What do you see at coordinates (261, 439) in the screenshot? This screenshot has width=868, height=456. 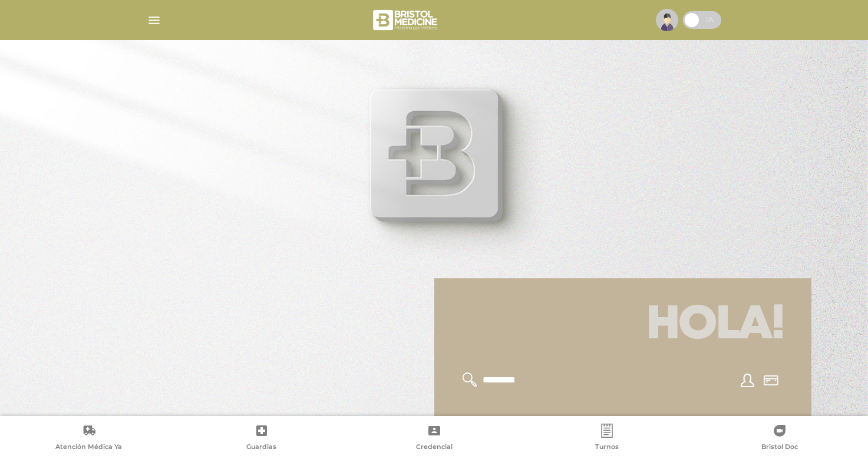 I see `a: Guardias` at bounding box center [261, 439].